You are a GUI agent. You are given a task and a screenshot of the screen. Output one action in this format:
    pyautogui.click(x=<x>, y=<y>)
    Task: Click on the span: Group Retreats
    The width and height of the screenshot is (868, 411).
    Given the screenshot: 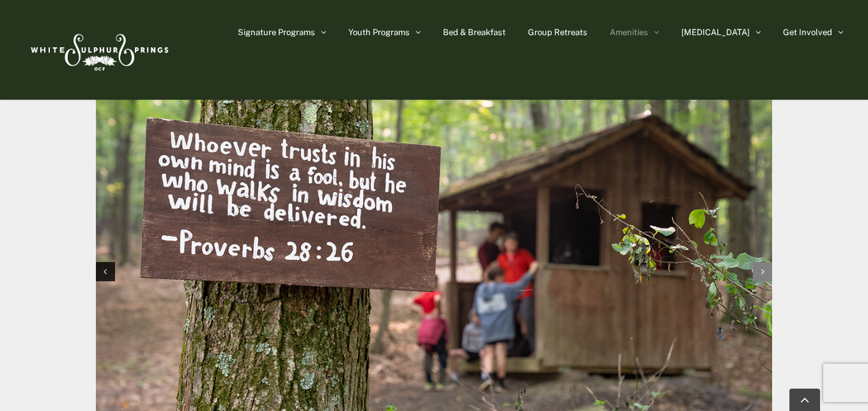 What is the action you would take?
    pyautogui.click(x=557, y=32)
    